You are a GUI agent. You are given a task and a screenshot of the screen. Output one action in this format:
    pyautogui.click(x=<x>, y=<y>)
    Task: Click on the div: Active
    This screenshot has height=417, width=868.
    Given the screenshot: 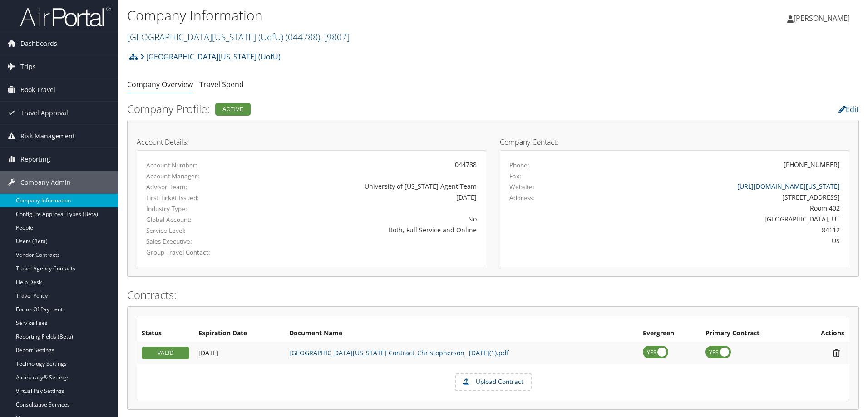 What is the action you would take?
    pyautogui.click(x=233, y=109)
    